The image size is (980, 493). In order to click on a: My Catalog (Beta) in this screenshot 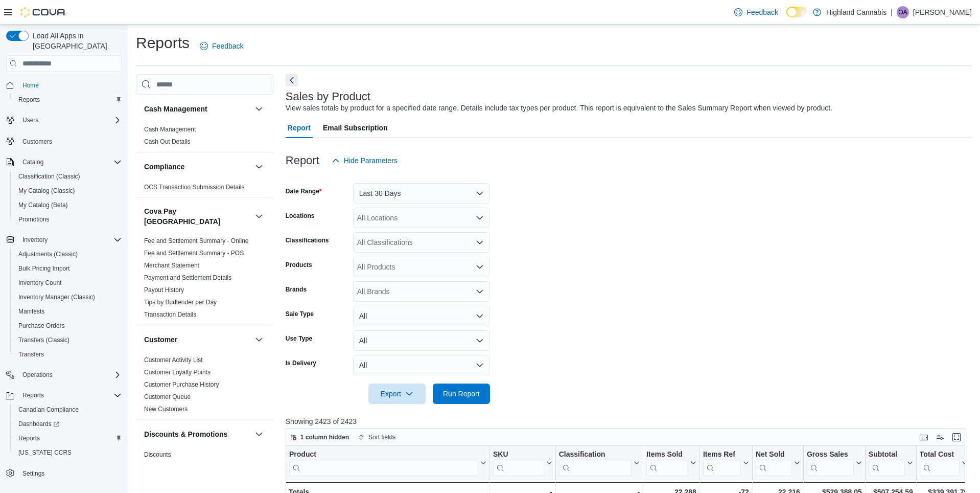, I will do `click(43, 205)`.